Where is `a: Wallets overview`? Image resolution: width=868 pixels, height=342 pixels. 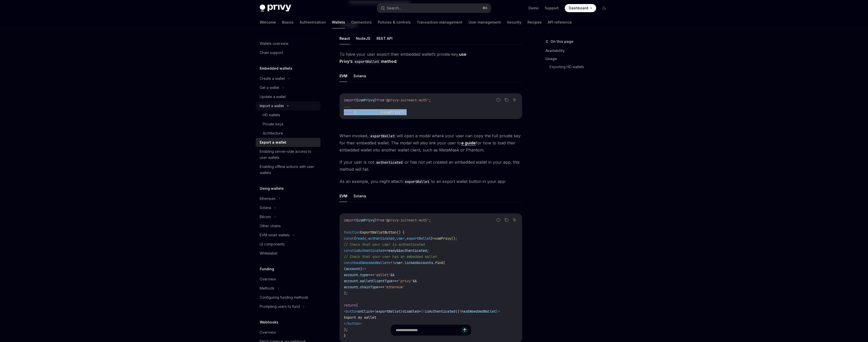 a: Wallets overview is located at coordinates (288, 43).